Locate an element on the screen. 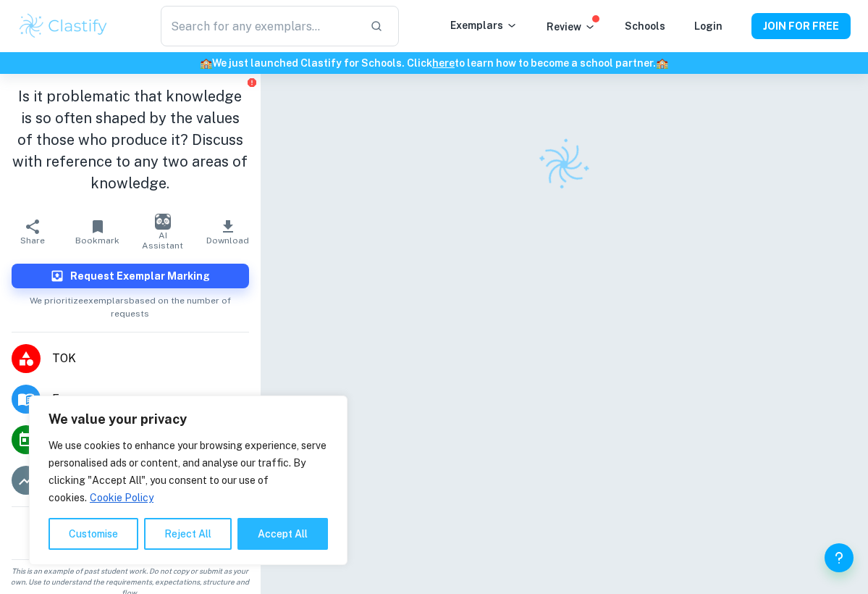  span: We prioritize exemplars based on the number of requests is located at coordinates (130, 304).